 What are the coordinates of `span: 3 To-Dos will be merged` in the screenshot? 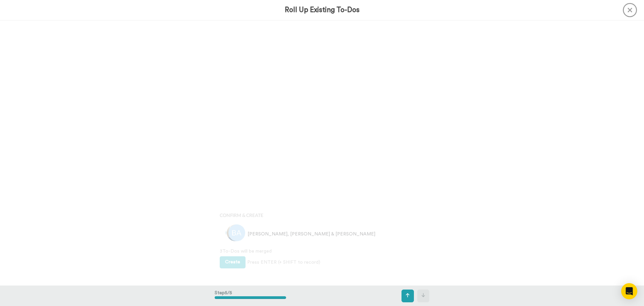 It's located at (322, 251).